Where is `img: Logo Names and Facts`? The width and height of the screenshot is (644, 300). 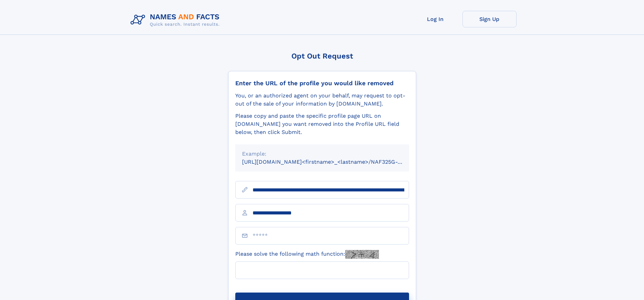
img: Logo Names and Facts is located at coordinates (176, 20).